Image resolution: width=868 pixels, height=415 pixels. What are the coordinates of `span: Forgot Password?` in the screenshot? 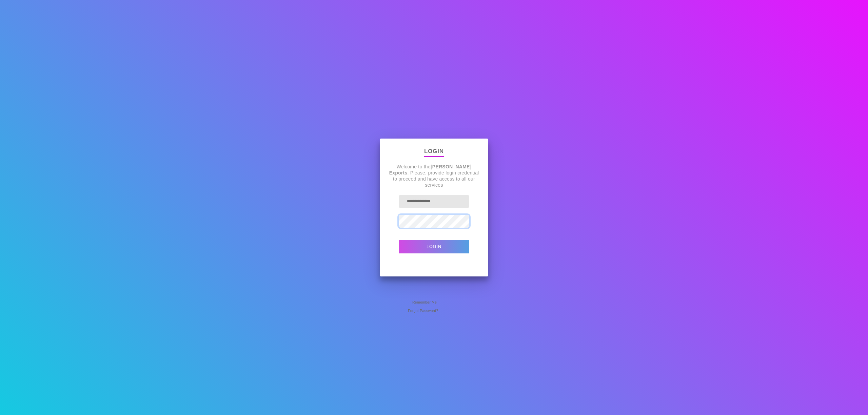 It's located at (423, 311).